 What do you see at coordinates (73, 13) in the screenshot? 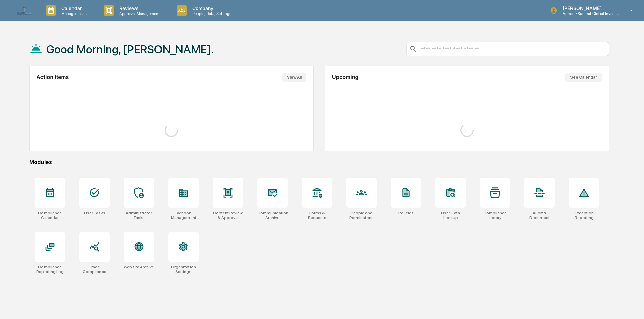
I see `p: Manage Tasks` at bounding box center [73, 13].